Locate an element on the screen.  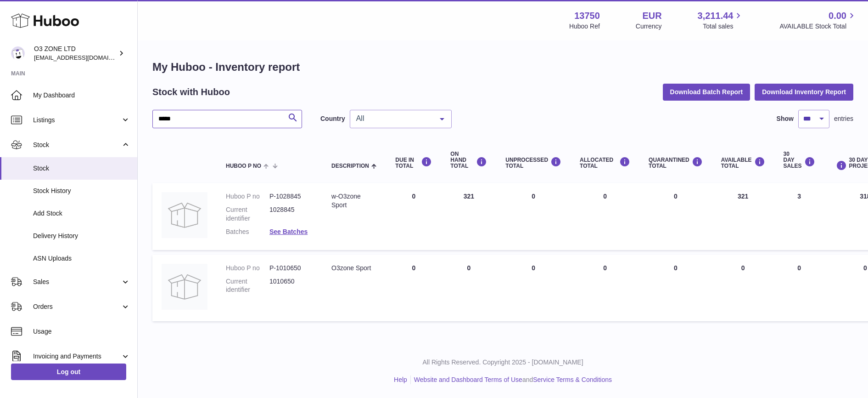
span: My Dashboard is located at coordinates (82, 95).